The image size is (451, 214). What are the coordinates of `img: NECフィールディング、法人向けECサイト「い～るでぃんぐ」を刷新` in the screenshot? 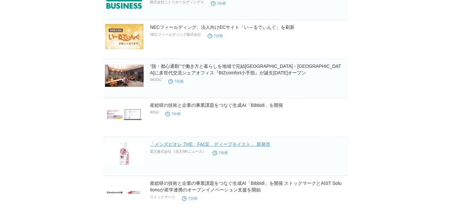 It's located at (124, 37).